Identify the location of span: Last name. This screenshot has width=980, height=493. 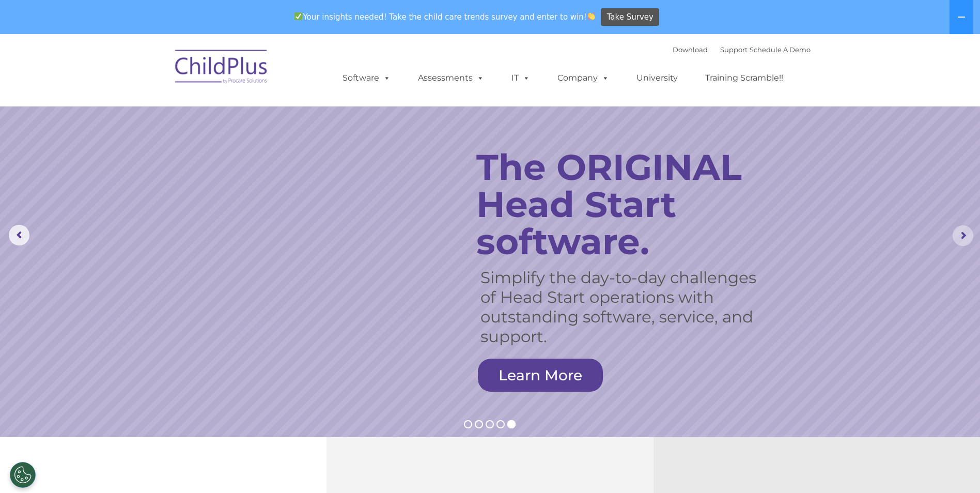
(159, 72).